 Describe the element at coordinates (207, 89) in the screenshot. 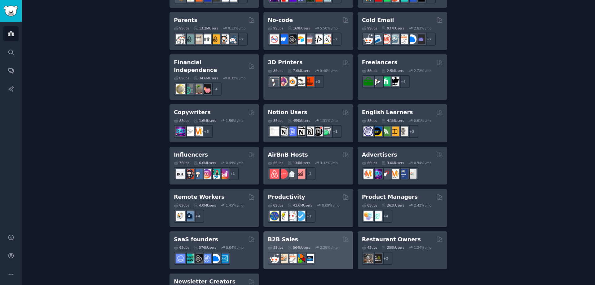

I see `img: fatFIRE` at that location.